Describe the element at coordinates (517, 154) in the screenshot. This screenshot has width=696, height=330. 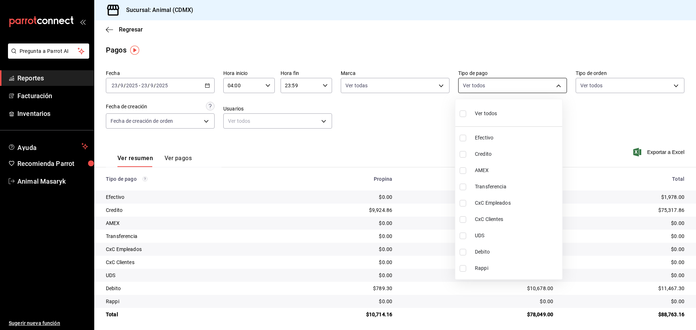
I see `span: Credito` at that location.